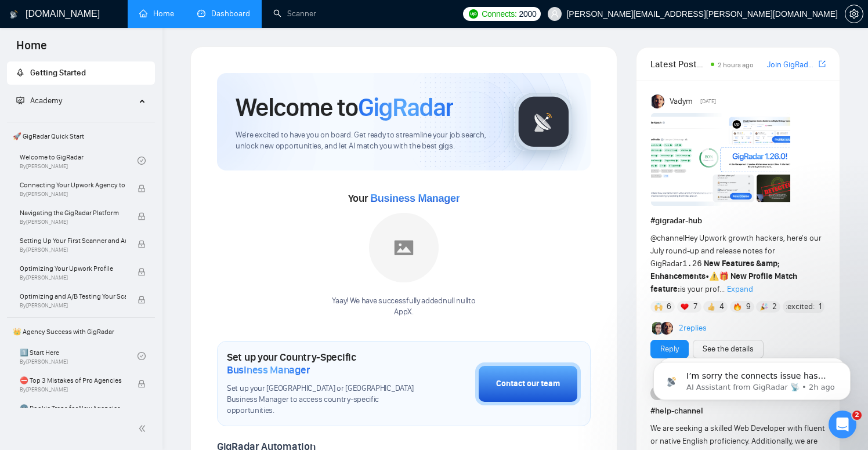  What do you see at coordinates (528, 384) in the screenshot?
I see `button: Contact our team` at bounding box center [528, 384].